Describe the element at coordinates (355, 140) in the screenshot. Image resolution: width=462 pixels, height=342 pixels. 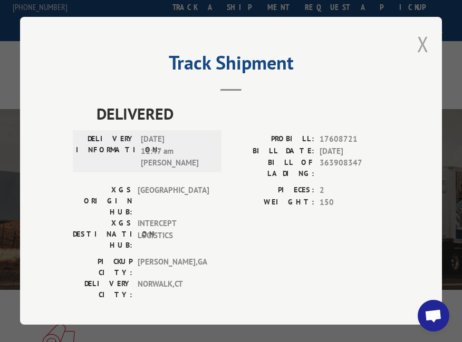
I see `span: 17608721` at that location.